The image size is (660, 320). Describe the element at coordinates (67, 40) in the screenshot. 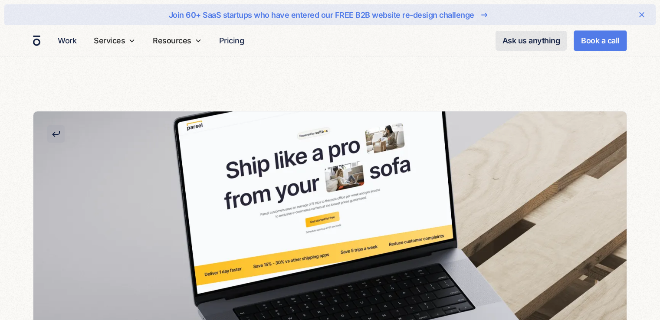

I see `a: Work` at that location.